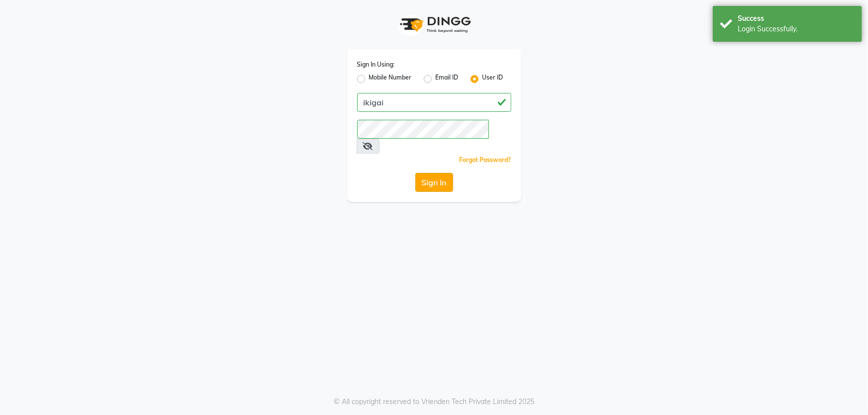 The width and height of the screenshot is (868, 415). I want to click on div: Login Successfully., so click(796, 29).